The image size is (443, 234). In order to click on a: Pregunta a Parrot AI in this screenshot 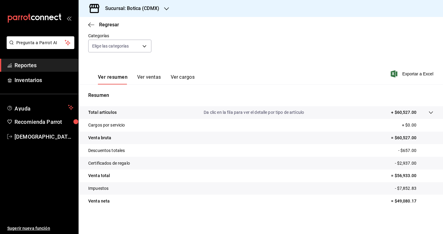, I will do `click(39, 47)`.